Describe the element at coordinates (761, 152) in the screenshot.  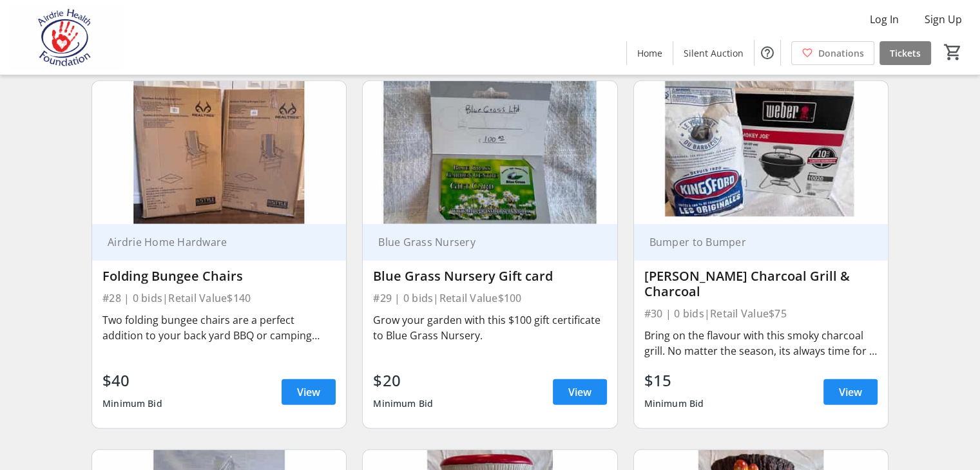
I see `img: Weber Smokey Charcoal Grill & Charcoal` at that location.